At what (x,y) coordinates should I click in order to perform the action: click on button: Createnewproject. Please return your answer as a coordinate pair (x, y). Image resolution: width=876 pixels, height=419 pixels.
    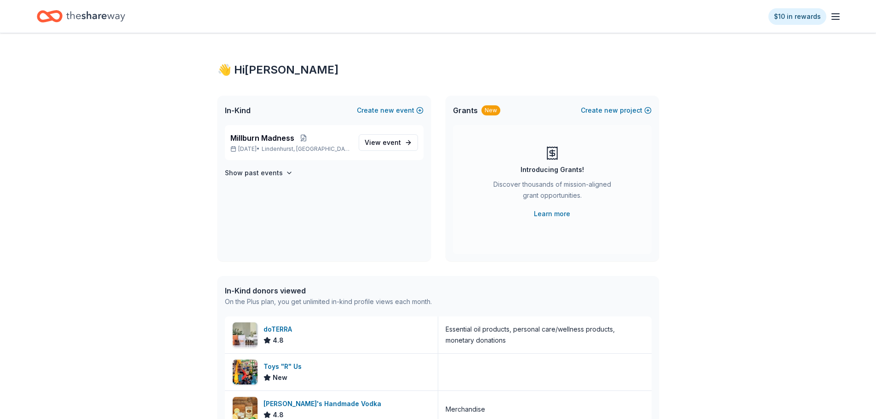
    Looking at the image, I should click on (616, 110).